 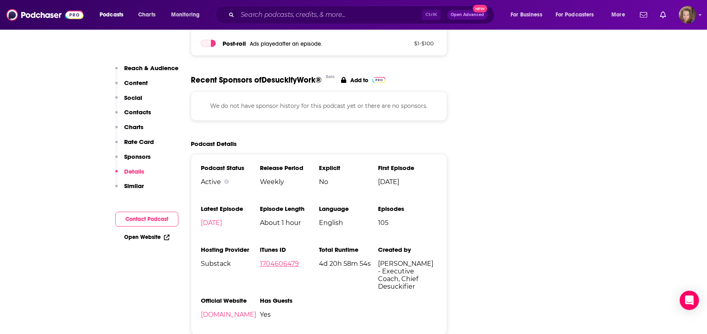 I want to click on button: Rate Card, so click(x=134, y=145).